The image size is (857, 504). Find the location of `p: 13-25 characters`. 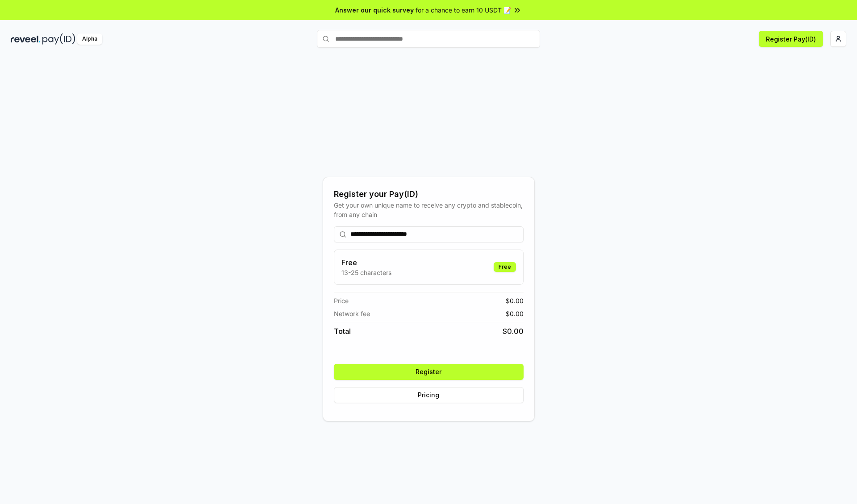

p: 13-25 characters is located at coordinates (367, 272).